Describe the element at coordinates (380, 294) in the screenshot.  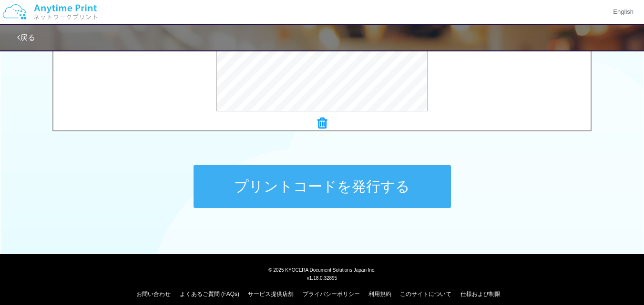
I see `a: 利用規約` at that location.